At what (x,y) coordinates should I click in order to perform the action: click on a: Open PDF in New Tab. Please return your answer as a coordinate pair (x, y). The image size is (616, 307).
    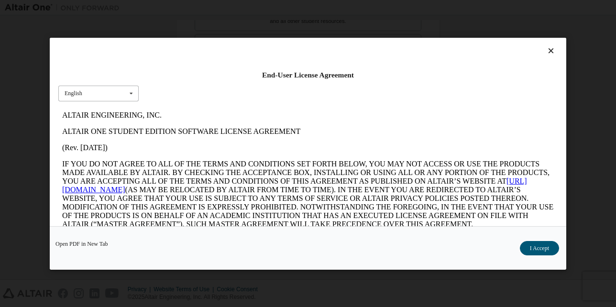
    Looking at the image, I should click on (82, 244).